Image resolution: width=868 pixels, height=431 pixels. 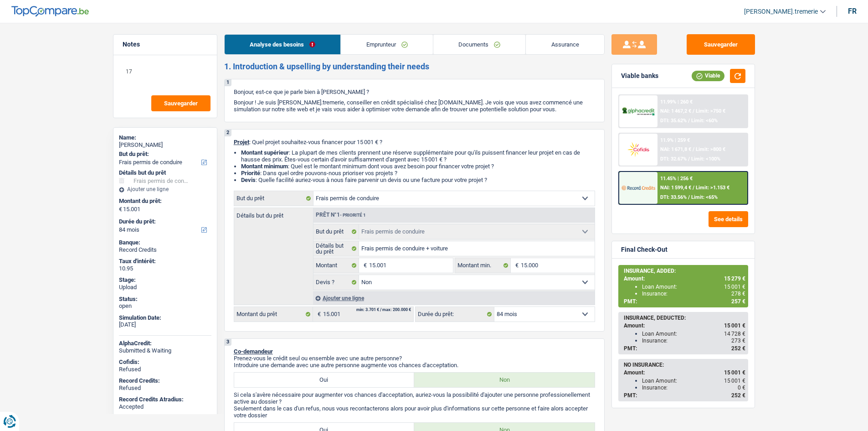 What do you see at coordinates (165, 343) in the screenshot?
I see `div: AlphaCredit:` at bounding box center [165, 343].